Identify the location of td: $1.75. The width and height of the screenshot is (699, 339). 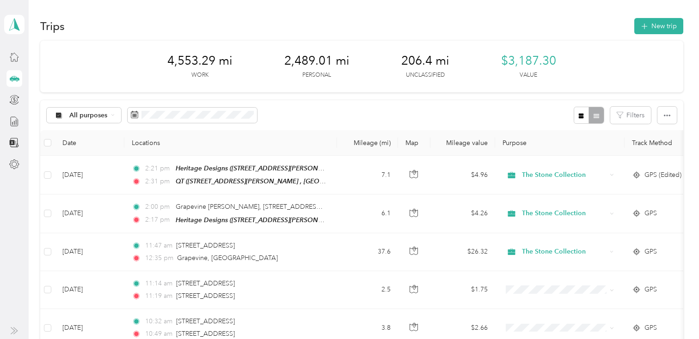
(463, 290).